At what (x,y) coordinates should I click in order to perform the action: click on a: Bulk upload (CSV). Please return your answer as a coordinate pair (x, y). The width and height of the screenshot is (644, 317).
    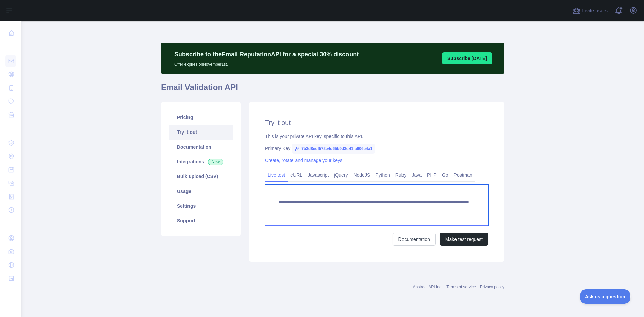
    Looking at the image, I should click on (201, 177).